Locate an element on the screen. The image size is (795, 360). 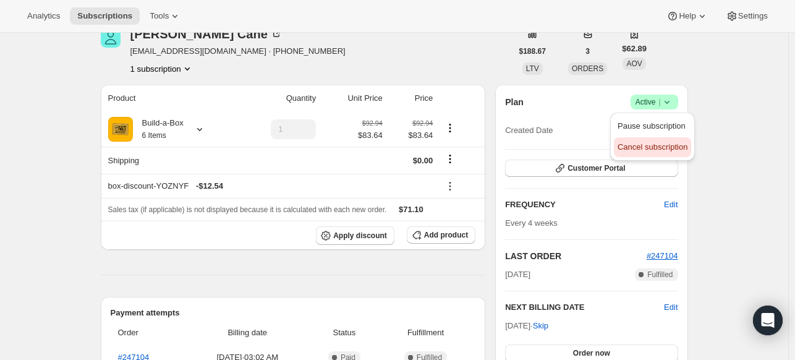
th: Shipping is located at coordinates (169, 160).